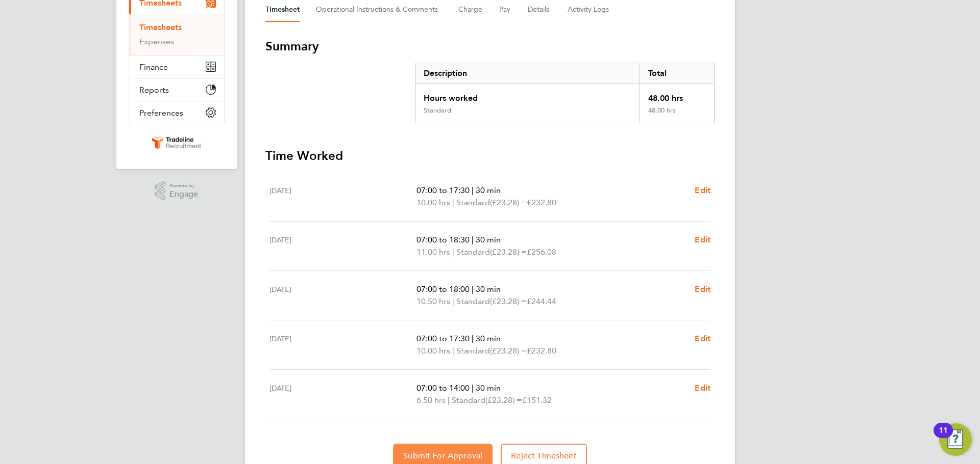  What do you see at coordinates (157, 41) in the screenshot?
I see `a: Expenses` at bounding box center [157, 41].